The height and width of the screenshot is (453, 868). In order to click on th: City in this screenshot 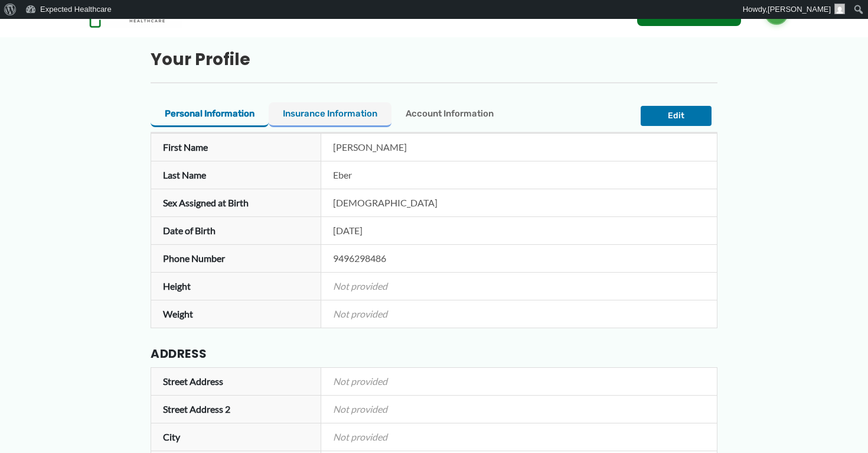, I will do `click(236, 437)`.